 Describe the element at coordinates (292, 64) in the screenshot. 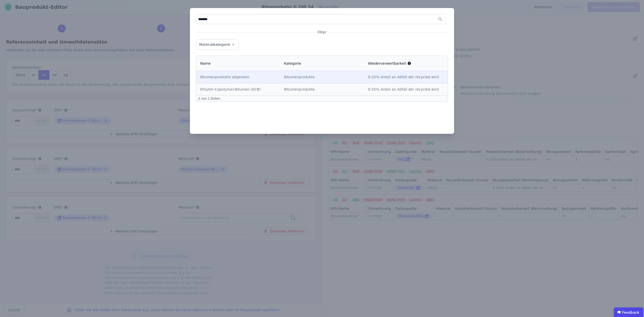

I see `div: Kategorie` at that location.